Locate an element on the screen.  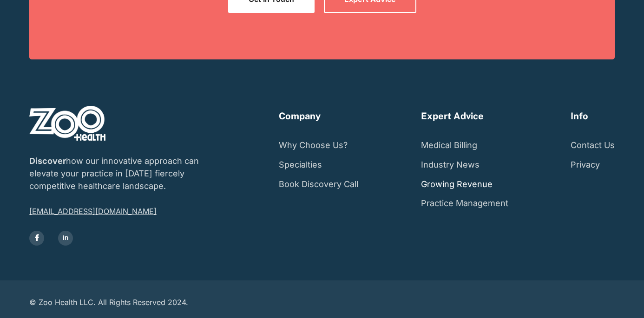
a: Growing Revenue is located at coordinates (457, 185).